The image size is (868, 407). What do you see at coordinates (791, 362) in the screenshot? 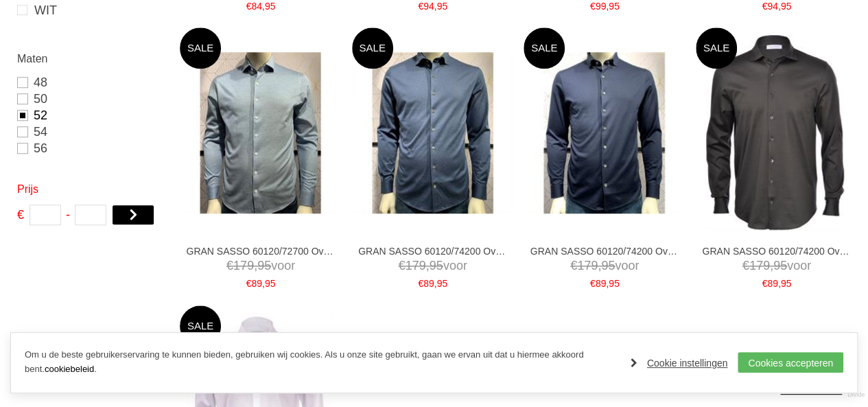
I see `a: Cookies accepteren` at bounding box center [791, 362].